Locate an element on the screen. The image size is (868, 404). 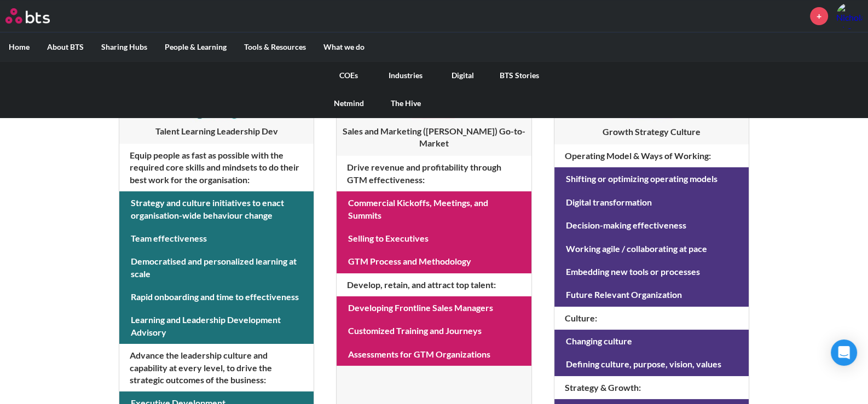
h3: Talent Learning Leadership Dev is located at coordinates (216, 131).